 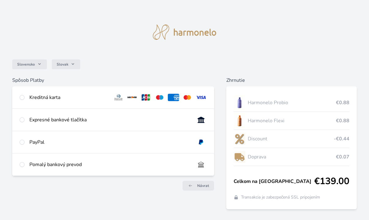 What do you see at coordinates (239, 121) in the screenshot?
I see `img: CLEAN_FLEXI_se_stinem_x-hi_(1)-lo.jpg` at bounding box center [239, 121].